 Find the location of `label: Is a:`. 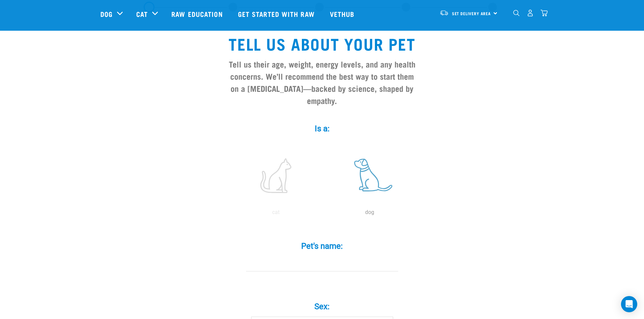

label: Is a: is located at coordinates (322, 129).